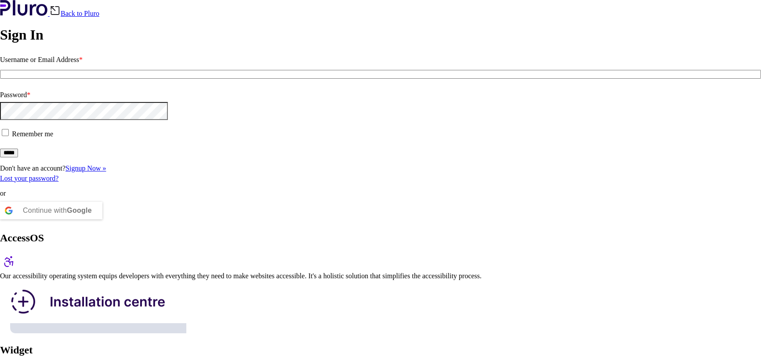 This screenshot has height=364, width=761. Describe the element at coordinates (74, 13) in the screenshot. I see `a: Back to Pluro` at that location.